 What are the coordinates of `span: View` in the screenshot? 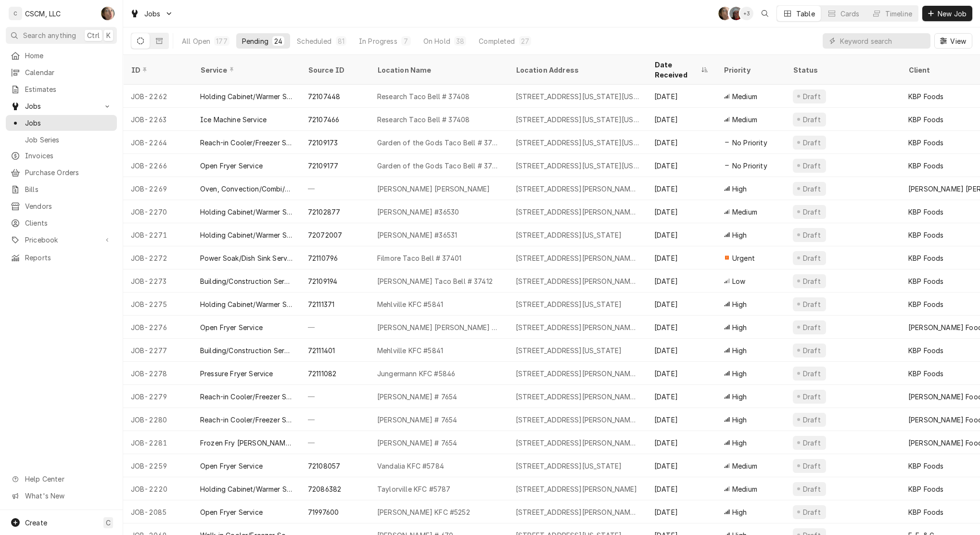 It's located at (958, 41).